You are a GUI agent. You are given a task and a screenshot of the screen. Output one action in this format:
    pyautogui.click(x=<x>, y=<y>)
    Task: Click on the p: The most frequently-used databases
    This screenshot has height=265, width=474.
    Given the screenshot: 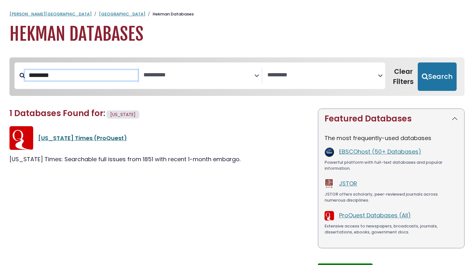 What is the action you would take?
    pyautogui.click(x=391, y=138)
    